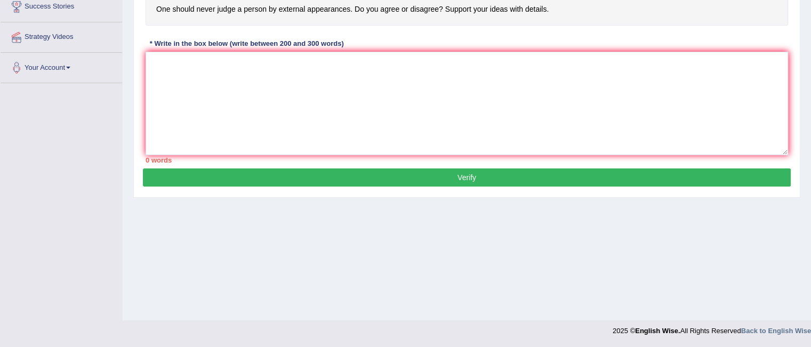 The image size is (811, 347). What do you see at coordinates (775, 330) in the screenshot?
I see `strong: Back to English Wise` at bounding box center [775, 330].